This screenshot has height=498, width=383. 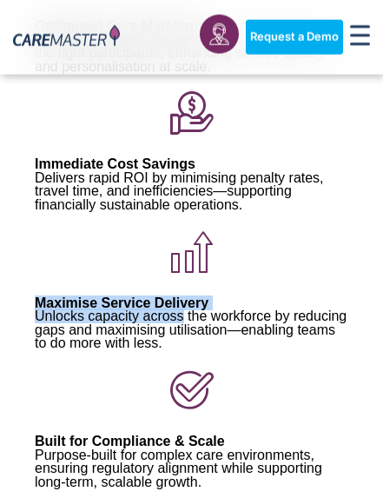 What do you see at coordinates (294, 37) in the screenshot?
I see `span: Request a Demo` at bounding box center [294, 37].